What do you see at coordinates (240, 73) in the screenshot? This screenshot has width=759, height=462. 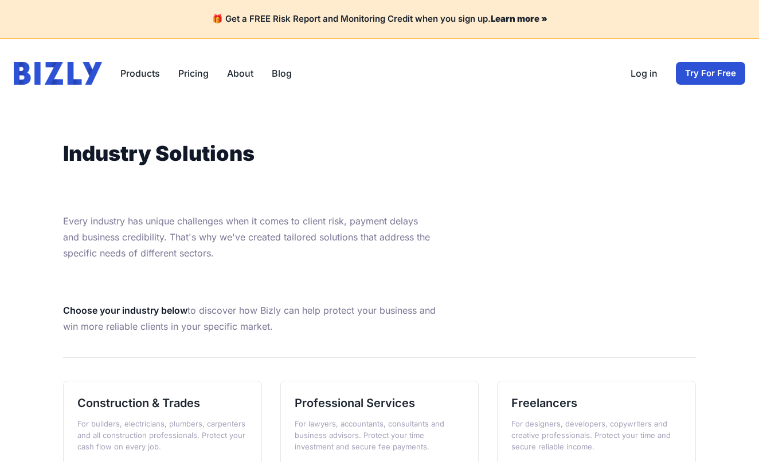 I see `a: About` at bounding box center [240, 73].